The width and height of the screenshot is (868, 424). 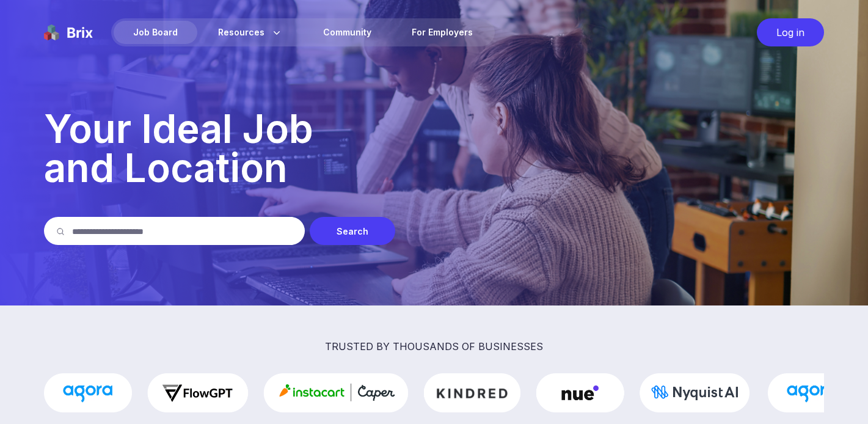 What do you see at coordinates (347, 32) in the screenshot?
I see `div: Community` at bounding box center [347, 32].